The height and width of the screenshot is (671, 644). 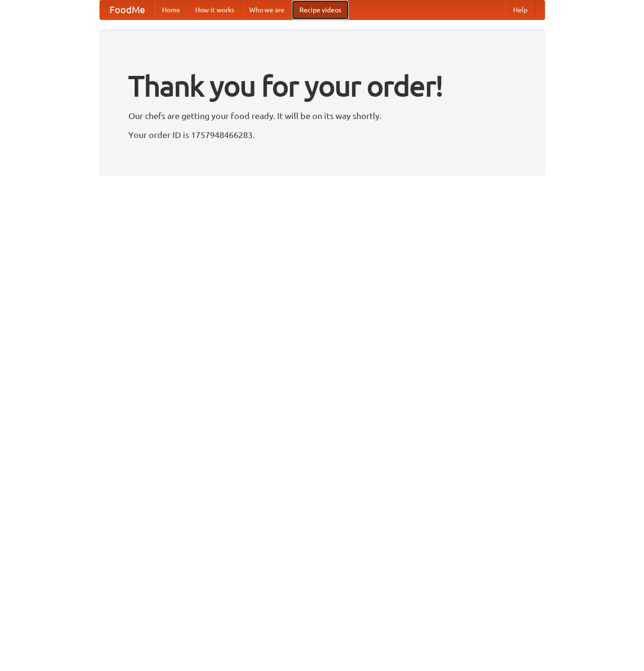 I want to click on a: FoodMe, so click(x=127, y=10).